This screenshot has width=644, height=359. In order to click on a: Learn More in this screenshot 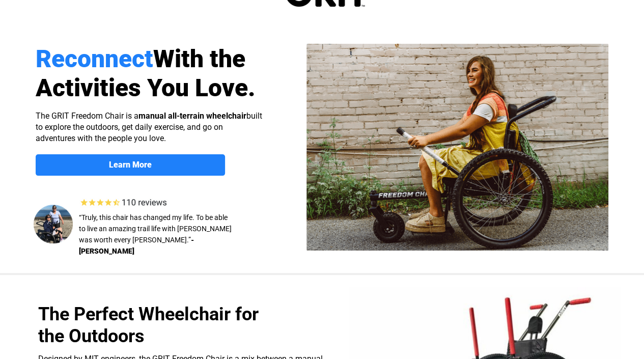, I will do `click(131, 165)`.